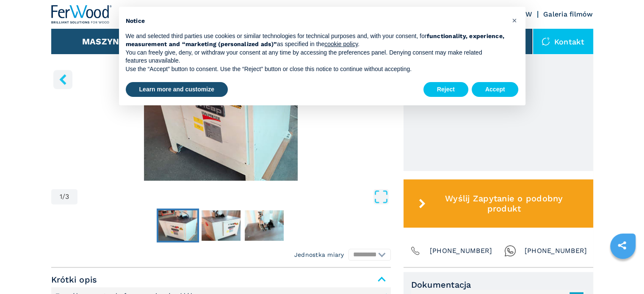 The image size is (644, 294). What do you see at coordinates (221, 226) in the screenshot?
I see `img: c8b22c50e571a9bbfb7f7153c58eb31c` at bounding box center [221, 226].